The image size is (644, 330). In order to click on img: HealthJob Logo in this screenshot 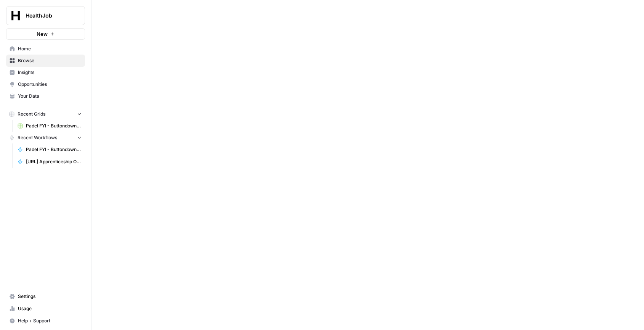, I will do `click(16, 16)`.